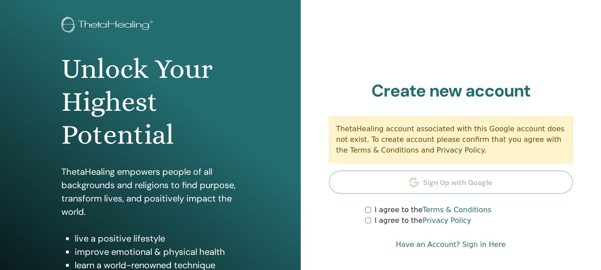  What do you see at coordinates (451, 91) in the screenshot?
I see `h2: Create new account` at bounding box center [451, 91].